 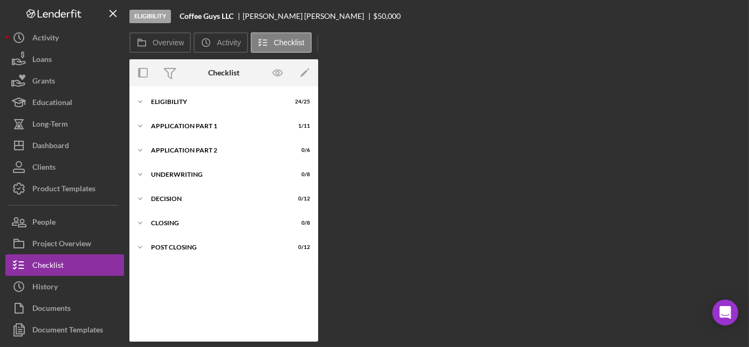 I want to click on button: Project Overview, so click(x=65, y=244).